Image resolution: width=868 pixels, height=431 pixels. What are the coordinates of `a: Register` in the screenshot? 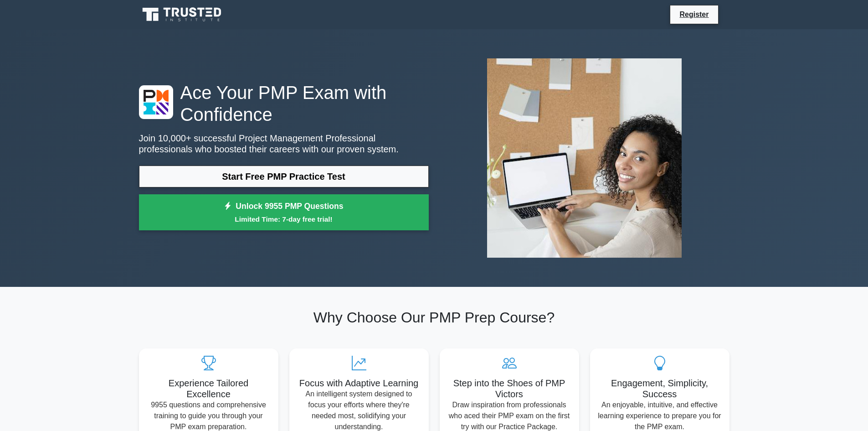 It's located at (694, 14).